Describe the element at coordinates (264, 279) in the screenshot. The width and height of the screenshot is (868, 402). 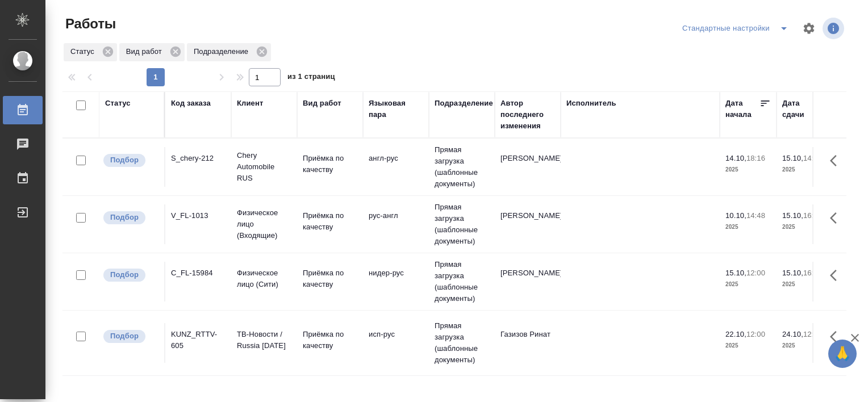
I see `p: Физическое лицо (Сити)` at that location.